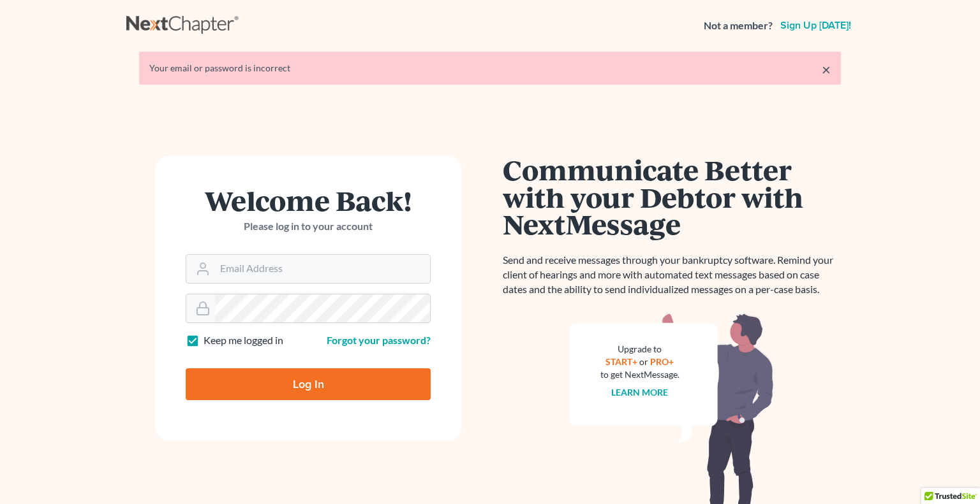  Describe the element at coordinates (645, 361) in the screenshot. I see `span: or` at that location.